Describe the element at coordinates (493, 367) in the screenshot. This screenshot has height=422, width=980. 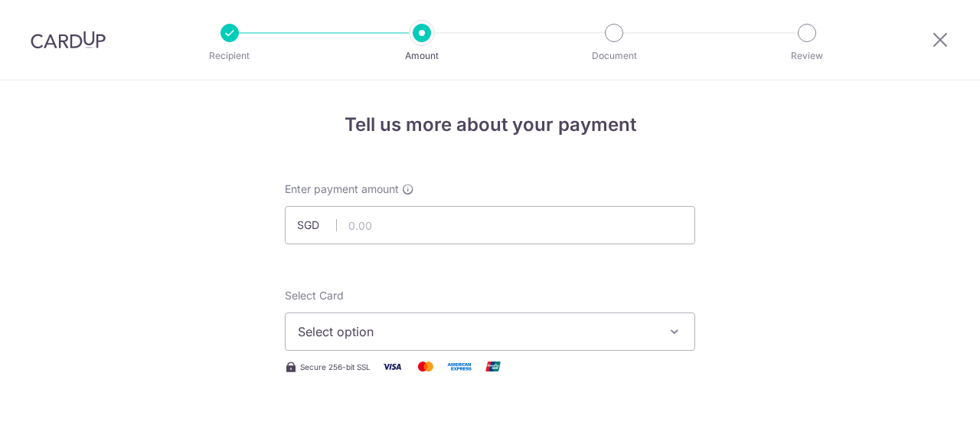
I see `img: Union Pay` at that location.